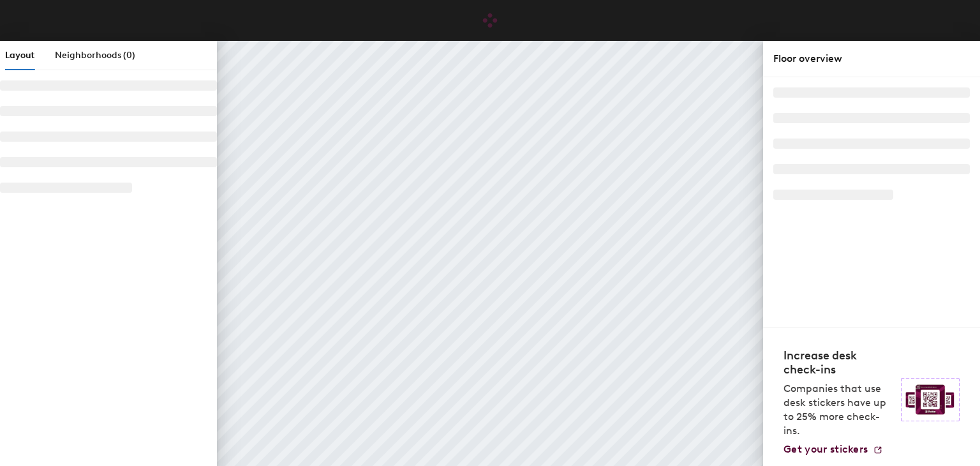 The image size is (980, 466). Describe the element at coordinates (872, 59) in the screenshot. I see `div: Floor overview` at that location.